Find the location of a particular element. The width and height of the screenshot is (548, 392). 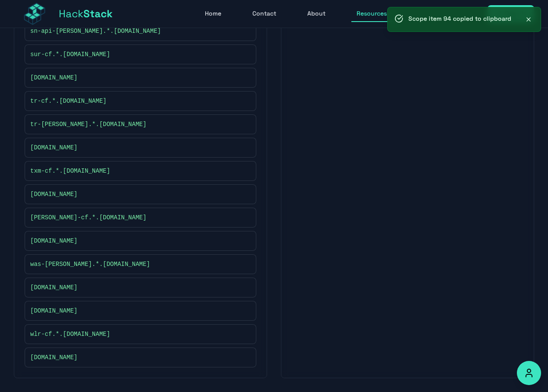

button: Close notification is located at coordinates (529, 19).